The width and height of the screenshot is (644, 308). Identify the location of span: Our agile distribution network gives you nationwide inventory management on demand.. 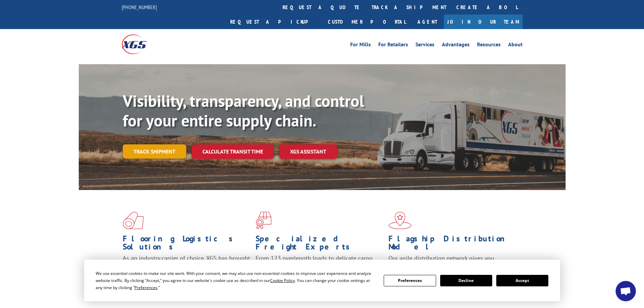
(451, 262).